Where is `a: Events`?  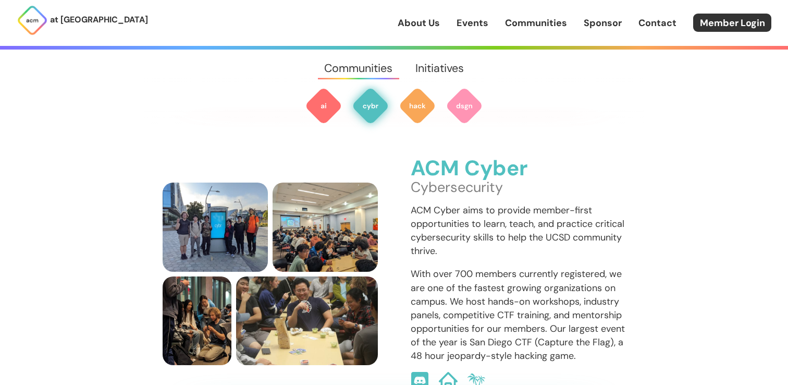
a: Events is located at coordinates (472, 23).